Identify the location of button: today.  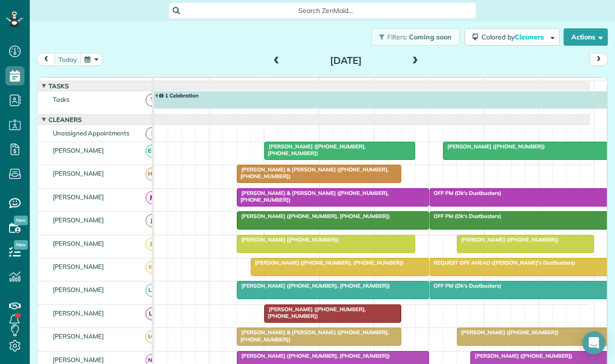
(68, 59).